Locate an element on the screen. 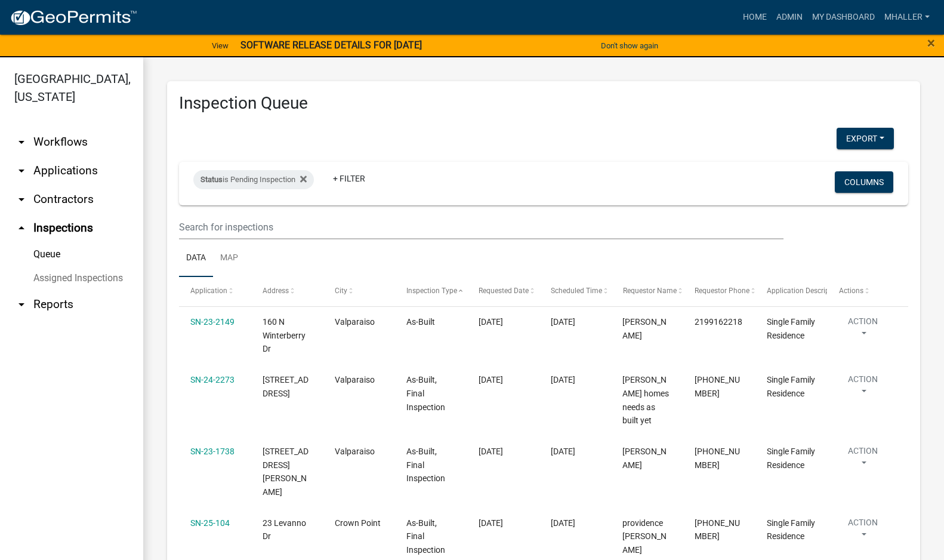 The height and width of the screenshot is (560, 944). datatable-header-cell: Requestor Phone is located at coordinates (719, 291).